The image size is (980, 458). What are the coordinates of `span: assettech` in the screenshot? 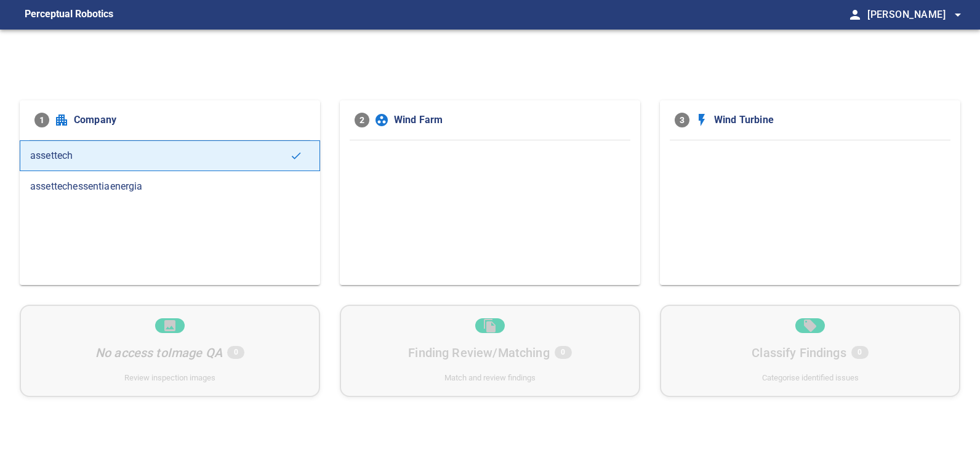 It's located at (160, 156).